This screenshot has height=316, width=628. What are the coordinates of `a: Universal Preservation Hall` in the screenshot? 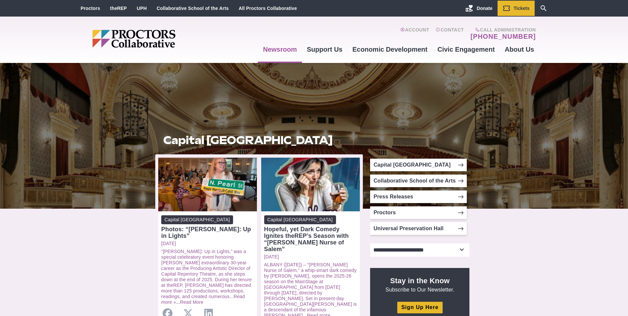 It's located at (418, 228).